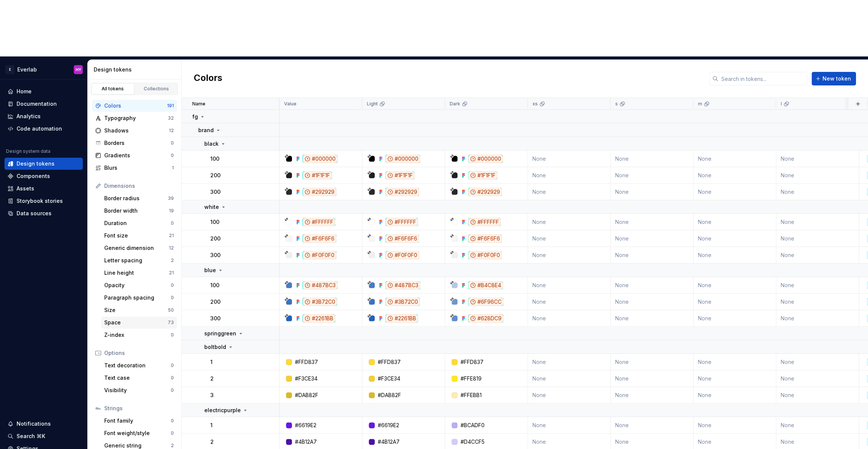 The image size is (868, 449). What do you see at coordinates (306, 395) in the screenshot?
I see `div: #DAB82F` at bounding box center [306, 395].